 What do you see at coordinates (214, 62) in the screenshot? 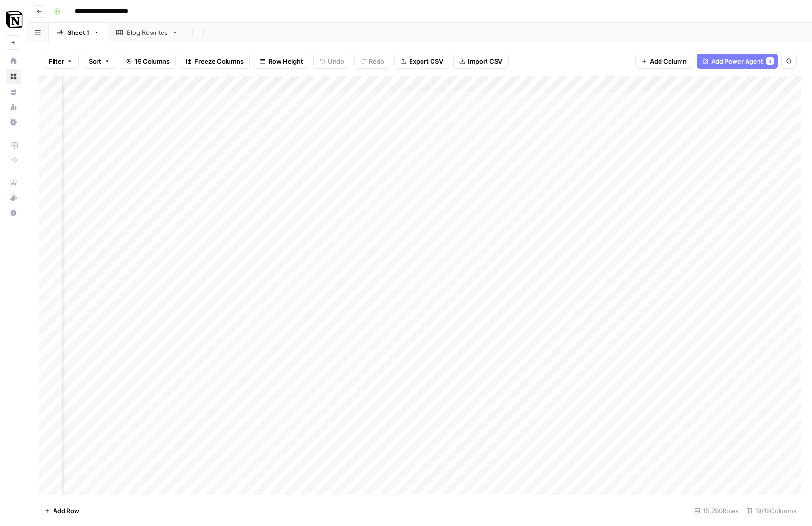
I see `button: Freeze Columns` at bounding box center [214, 62].